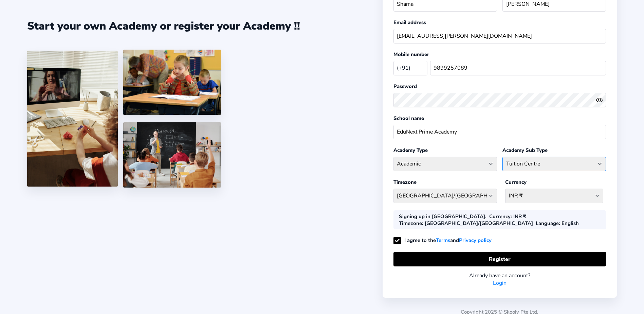 This screenshot has width=644, height=314. What do you see at coordinates (443, 240) in the screenshot?
I see `a: Terms` at bounding box center [443, 240].